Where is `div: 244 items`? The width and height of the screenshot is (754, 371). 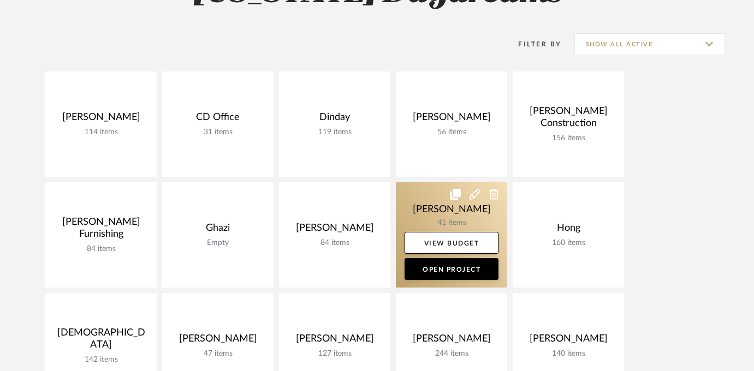
div: 244 items is located at coordinates (451, 354).